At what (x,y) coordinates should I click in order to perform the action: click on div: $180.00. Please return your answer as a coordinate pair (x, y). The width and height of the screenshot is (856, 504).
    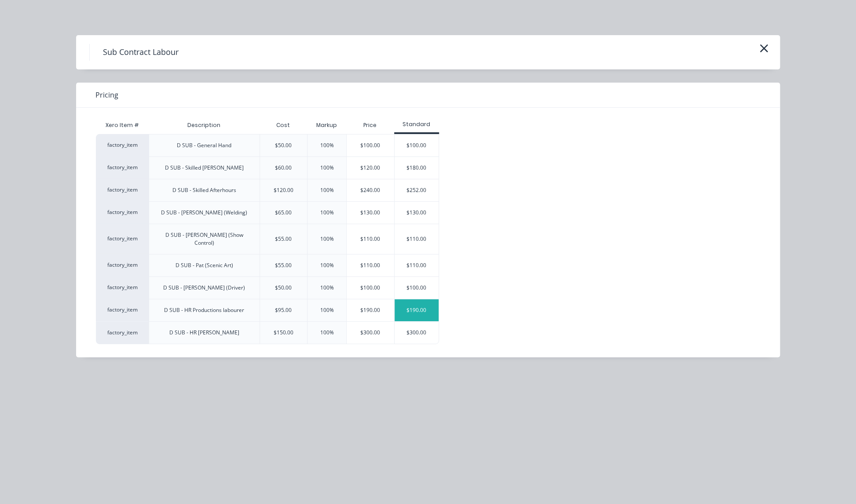
    Looking at the image, I should click on (417, 168).